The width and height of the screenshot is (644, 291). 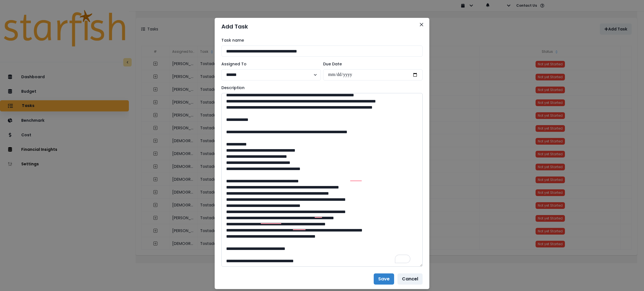 What do you see at coordinates (371, 64) in the screenshot?
I see `label: Due Date` at bounding box center [371, 64].